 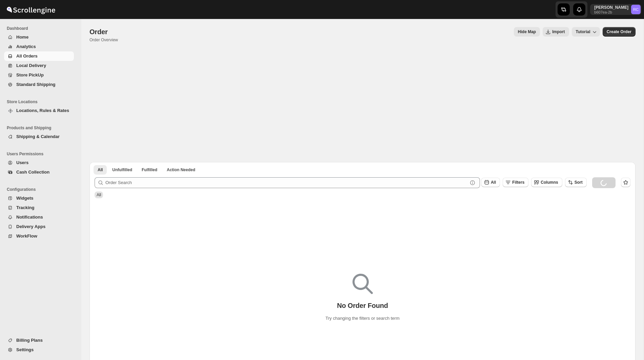 I want to click on span: Create Order, so click(x=619, y=32).